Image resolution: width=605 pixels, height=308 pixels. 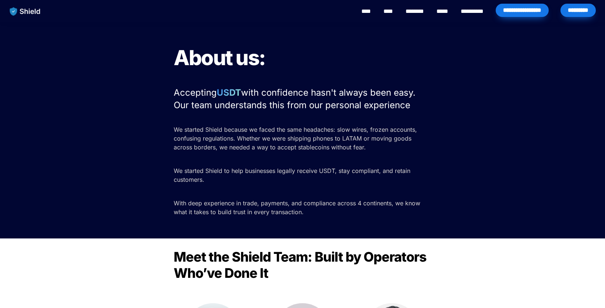 I want to click on span: We started Shield because we faced the same headaches: slow wires, frozen accounts, confusing reg..., so click(x=296, y=138).